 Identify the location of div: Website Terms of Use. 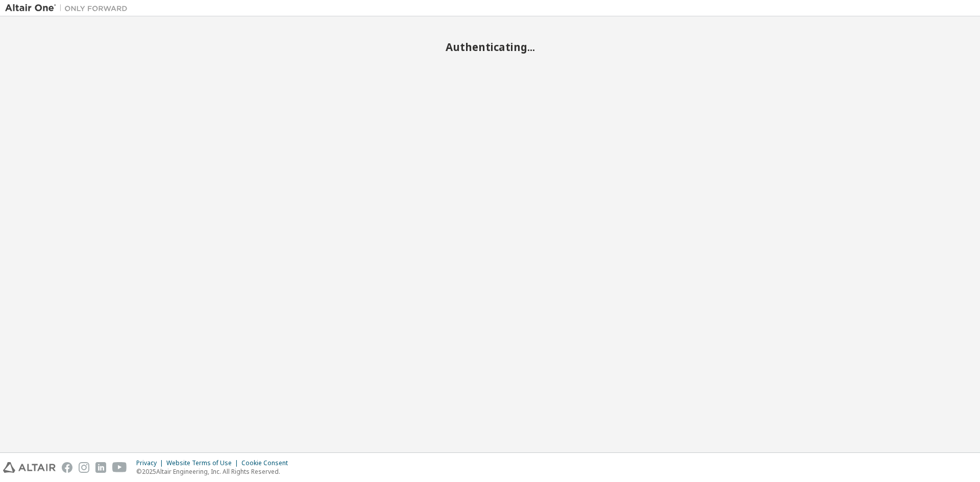
(204, 463).